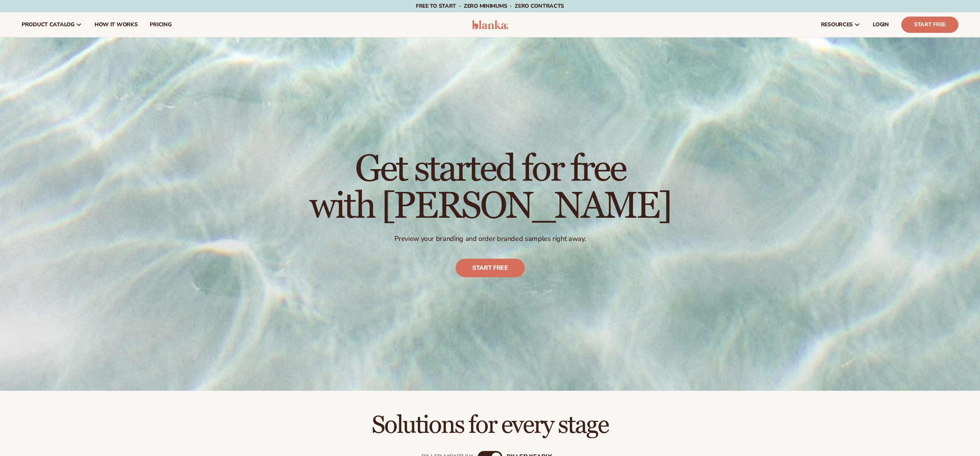  Describe the element at coordinates (160, 25) in the screenshot. I see `span: pricing` at that location.